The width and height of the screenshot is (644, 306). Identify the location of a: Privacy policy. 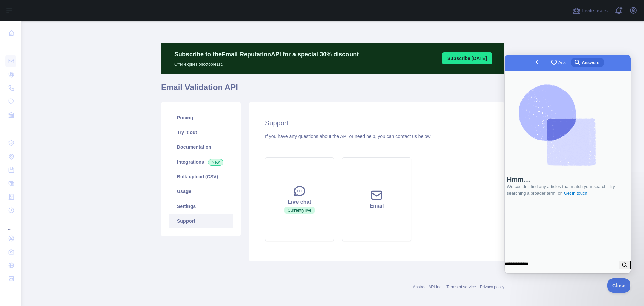
(492, 287).